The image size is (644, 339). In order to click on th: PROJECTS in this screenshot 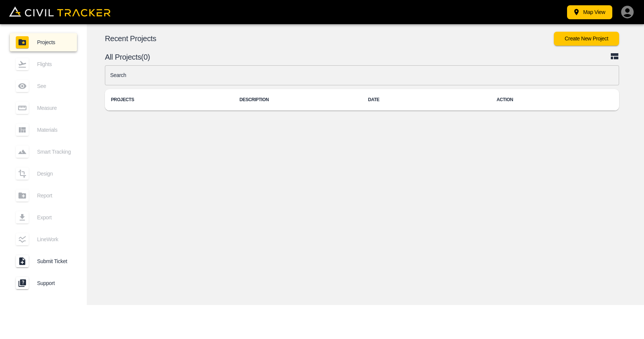, I will do `click(169, 100)`.